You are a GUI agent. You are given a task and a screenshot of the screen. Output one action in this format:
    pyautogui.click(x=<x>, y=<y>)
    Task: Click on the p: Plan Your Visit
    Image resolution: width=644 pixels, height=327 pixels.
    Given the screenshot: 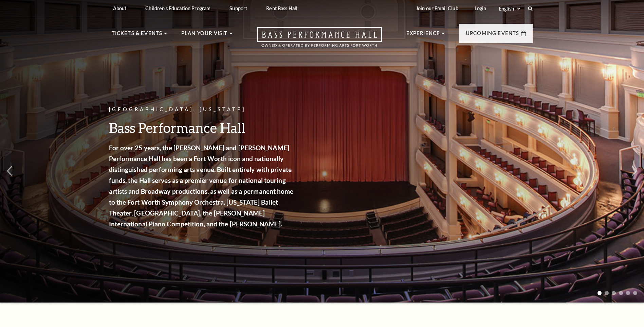 What is the action you would take?
    pyautogui.click(x=204, y=36)
    